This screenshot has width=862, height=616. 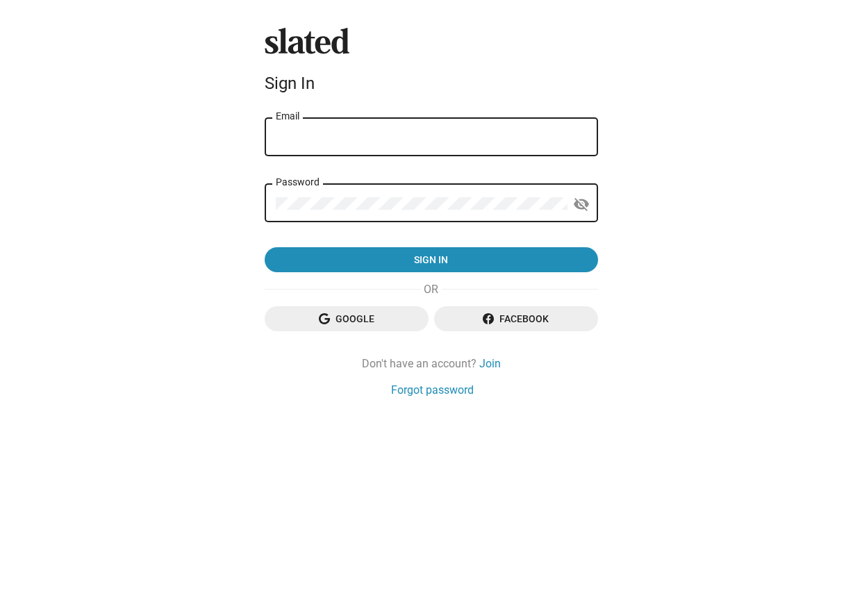 What do you see at coordinates (431, 260) in the screenshot?
I see `span: Sign in` at bounding box center [431, 260].